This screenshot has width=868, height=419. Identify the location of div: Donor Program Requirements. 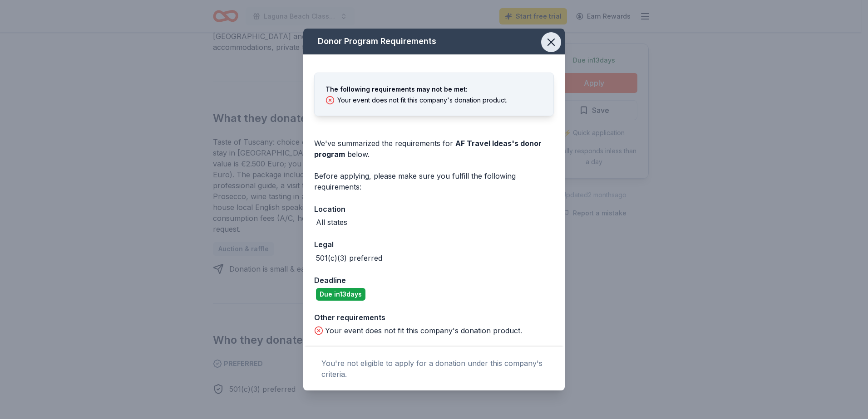
(434, 41).